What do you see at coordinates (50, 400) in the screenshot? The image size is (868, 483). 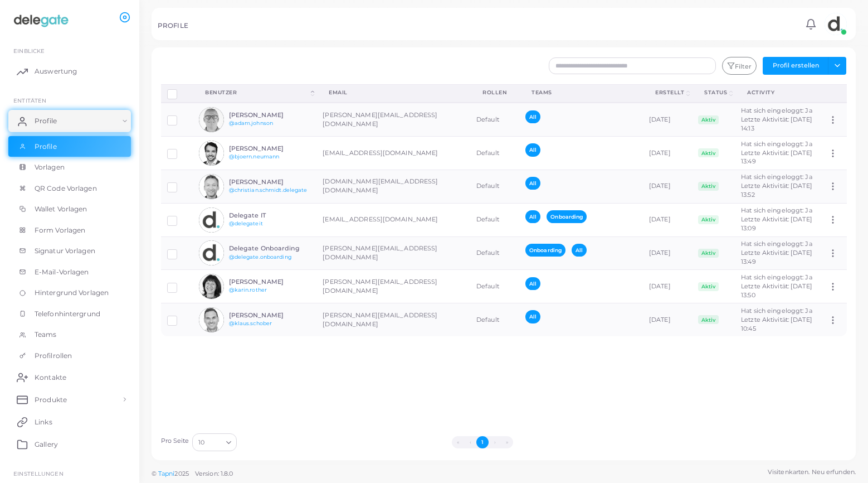 I see `span: Produkte` at bounding box center [50, 400].